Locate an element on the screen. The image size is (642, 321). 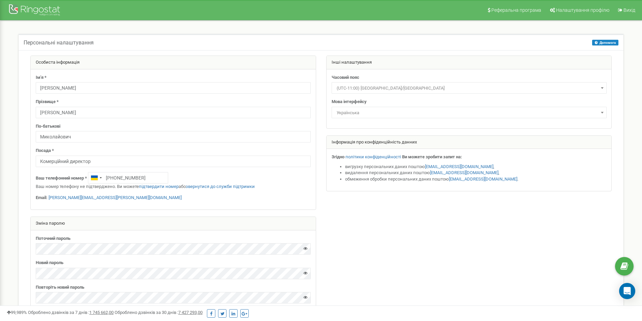
input: По-батькові is located at coordinates (173, 137).